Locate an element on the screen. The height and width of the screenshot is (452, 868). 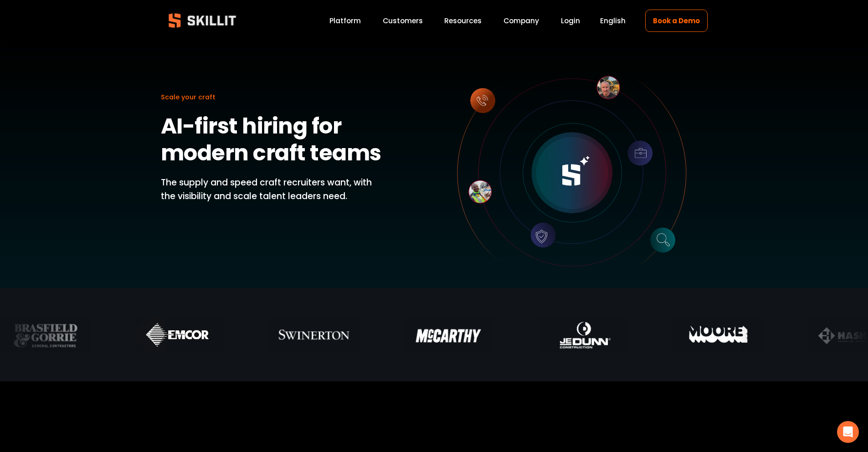
span: Scale your craft is located at coordinates (188, 97).